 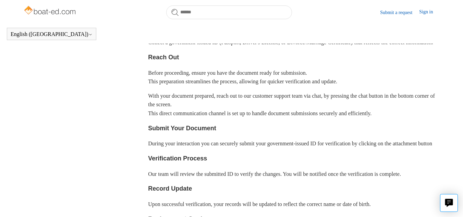 I want to click on h3: Record Update, so click(x=294, y=189).